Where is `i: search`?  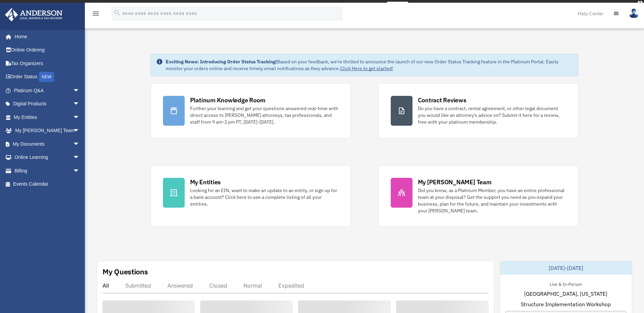 i: search is located at coordinates (117, 13).